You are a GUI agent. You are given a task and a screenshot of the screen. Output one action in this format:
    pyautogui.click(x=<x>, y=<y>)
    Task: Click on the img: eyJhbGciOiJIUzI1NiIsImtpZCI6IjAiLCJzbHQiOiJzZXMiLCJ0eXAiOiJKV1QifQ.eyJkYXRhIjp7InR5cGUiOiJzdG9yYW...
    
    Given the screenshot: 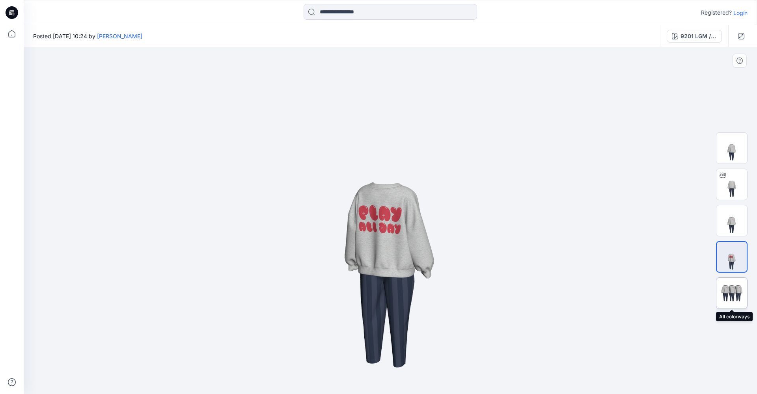 What is the action you would take?
    pyautogui.click(x=390, y=221)
    